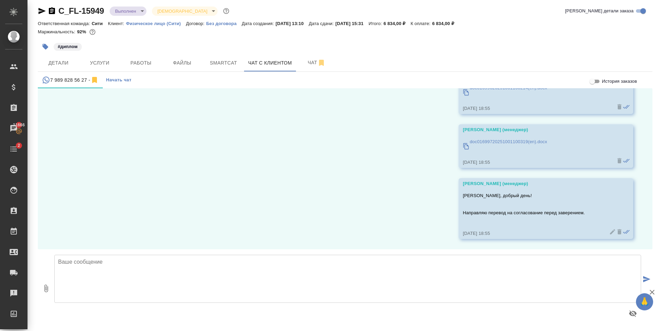 Image resolution: width=660 pixels, height=331 pixels. What do you see at coordinates (421, 23) in the screenshot?
I see `p: К оплате:` at bounding box center [421, 23].